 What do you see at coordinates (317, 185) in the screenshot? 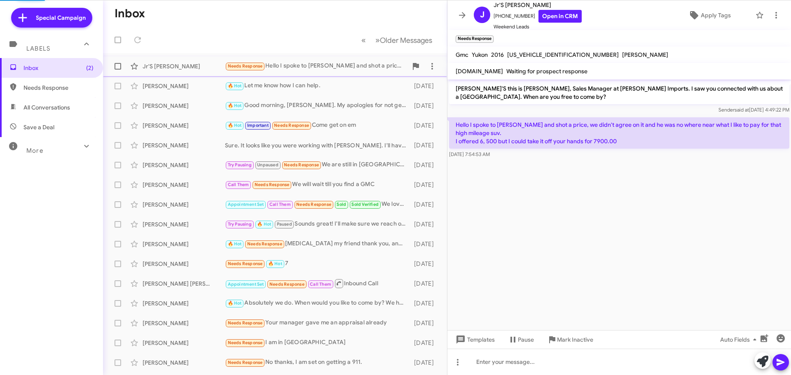
I see `div: We will wait till you find a GMC` at bounding box center [317, 185].